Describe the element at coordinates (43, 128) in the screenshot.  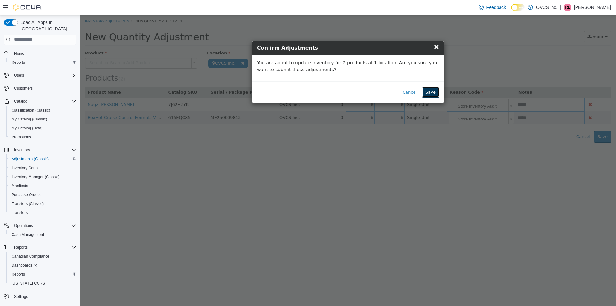
I see `button: My Catalog (Beta)` at that location.